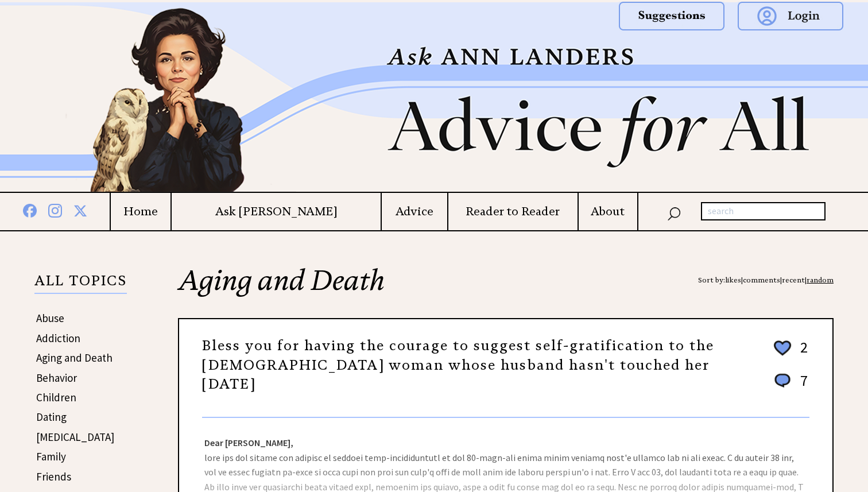  What do you see at coordinates (74, 358) in the screenshot?
I see `a: Aging and Death` at bounding box center [74, 358].